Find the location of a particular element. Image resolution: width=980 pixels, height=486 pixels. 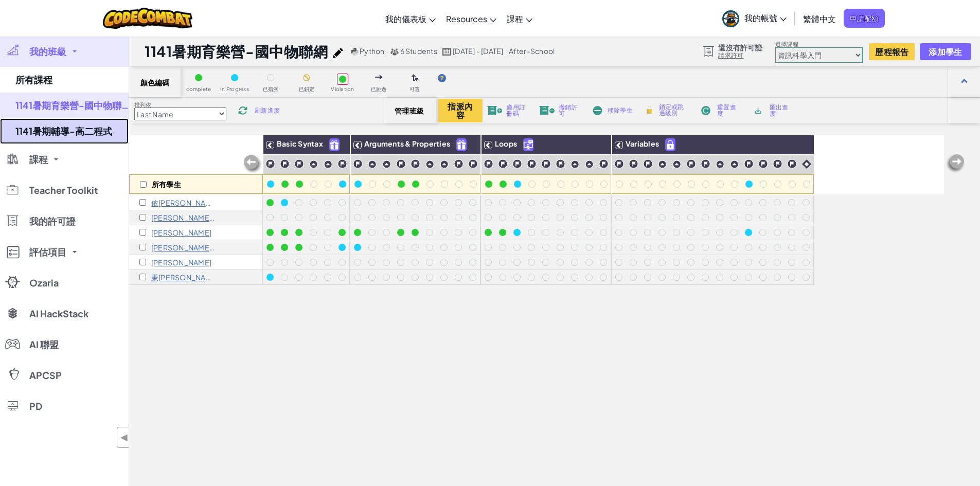

span: Python is located at coordinates (372, 51).